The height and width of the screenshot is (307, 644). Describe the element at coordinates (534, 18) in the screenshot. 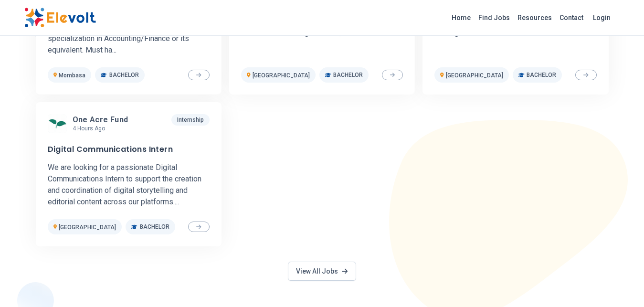

I see `a: Resources` at that location.